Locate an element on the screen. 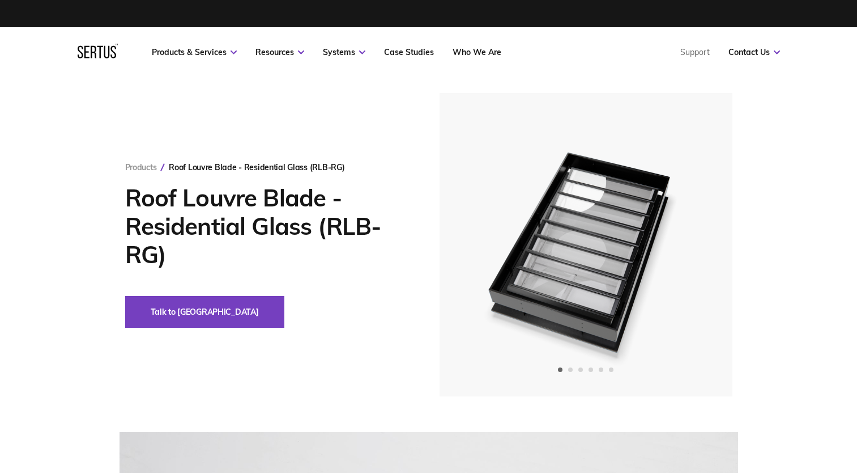  a: Case Studies is located at coordinates (409, 52).